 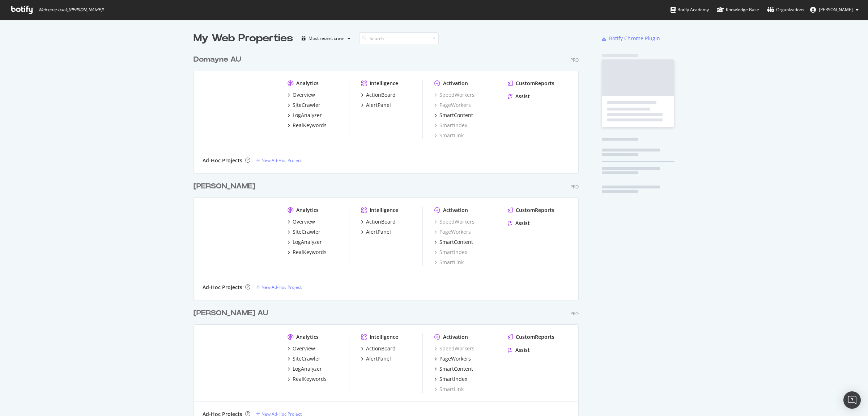 What do you see at coordinates (381, 348) in the screenshot?
I see `div: ActionBoard` at bounding box center [381, 348].